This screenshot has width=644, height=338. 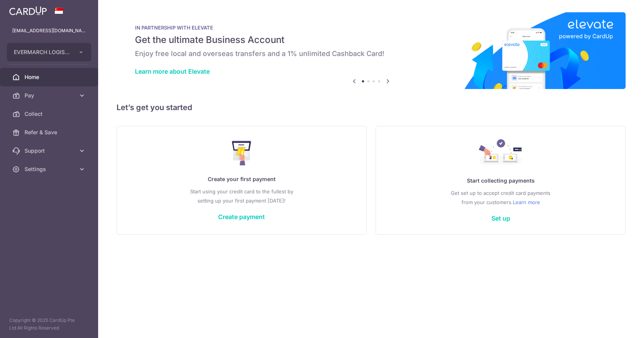 I want to click on h5: Get the ultimate Business Account, so click(x=371, y=40).